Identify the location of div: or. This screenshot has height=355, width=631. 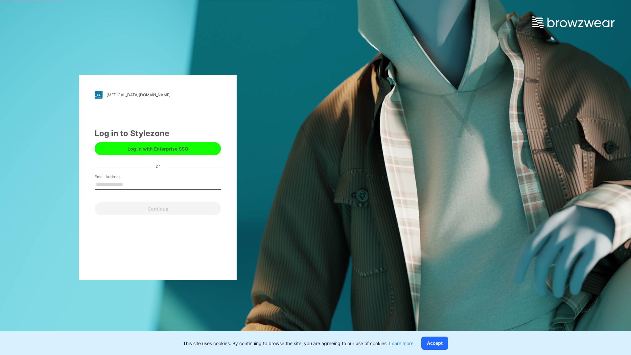
(158, 166).